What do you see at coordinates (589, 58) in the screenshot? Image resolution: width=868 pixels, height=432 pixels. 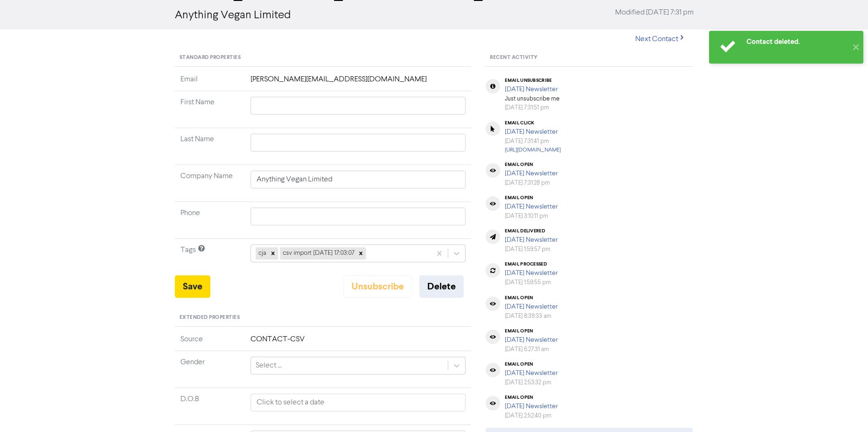 I see `div: Recent Activity` at bounding box center [589, 58].